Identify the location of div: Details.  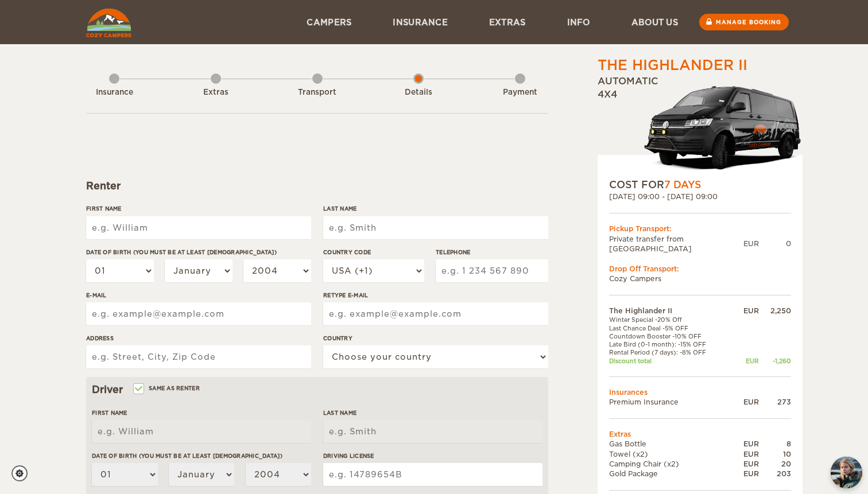
(418, 93).